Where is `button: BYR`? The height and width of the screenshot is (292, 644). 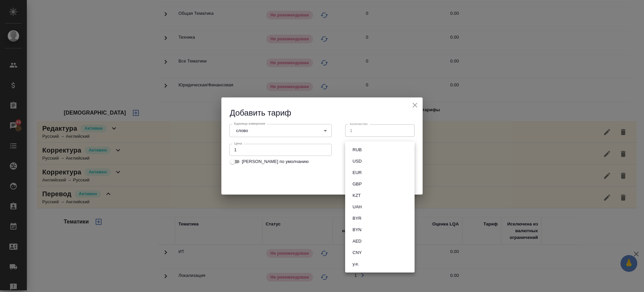
button: BYR is located at coordinates (357, 218).